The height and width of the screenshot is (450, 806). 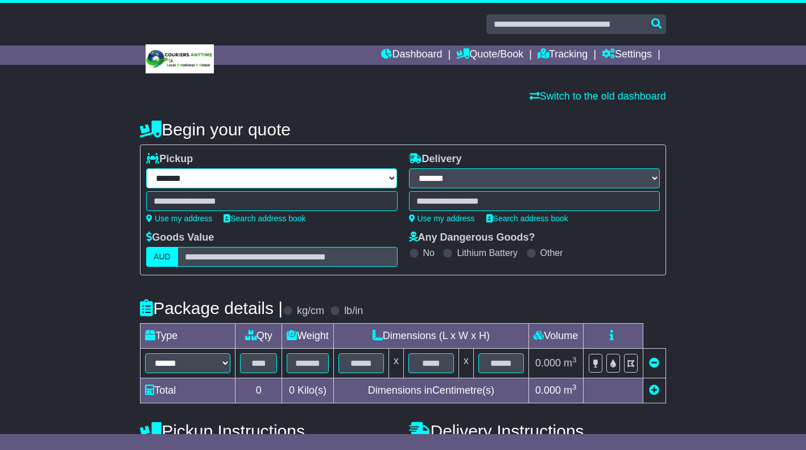 What do you see at coordinates (429, 252) in the screenshot?
I see `label: No` at bounding box center [429, 252].